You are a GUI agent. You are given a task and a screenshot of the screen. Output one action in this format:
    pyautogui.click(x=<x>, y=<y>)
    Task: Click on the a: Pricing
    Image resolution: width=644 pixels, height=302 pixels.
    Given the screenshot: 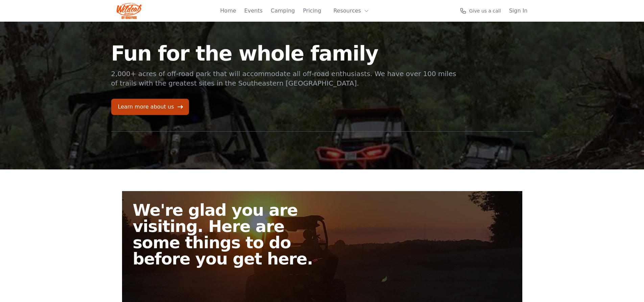 What is the action you would take?
    pyautogui.click(x=312, y=11)
    